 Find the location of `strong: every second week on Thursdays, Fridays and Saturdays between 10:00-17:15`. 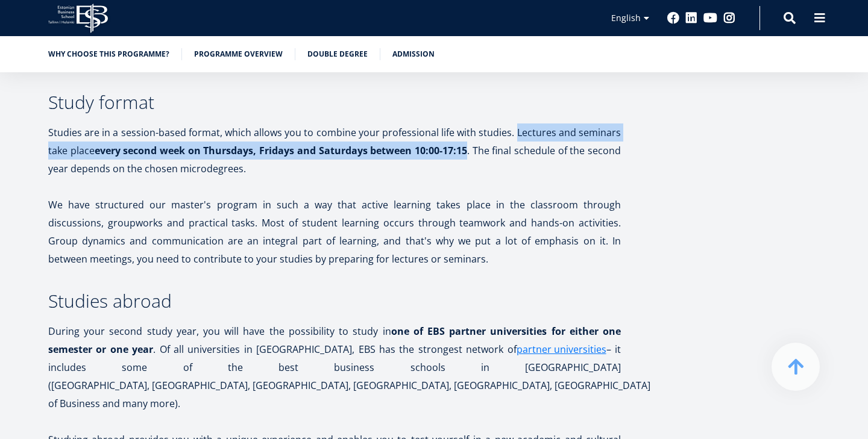

strong: every second week on Thursdays, Fridays and Saturdays between 10:00-17:15 is located at coordinates (281, 151).